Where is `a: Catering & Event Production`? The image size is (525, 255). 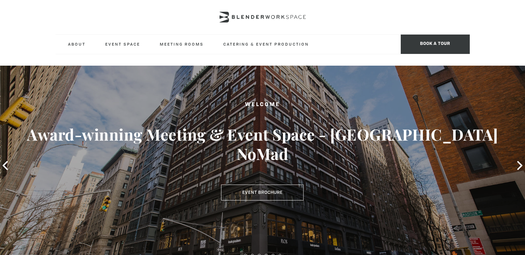
a: Catering & Event Production is located at coordinates (266, 44).